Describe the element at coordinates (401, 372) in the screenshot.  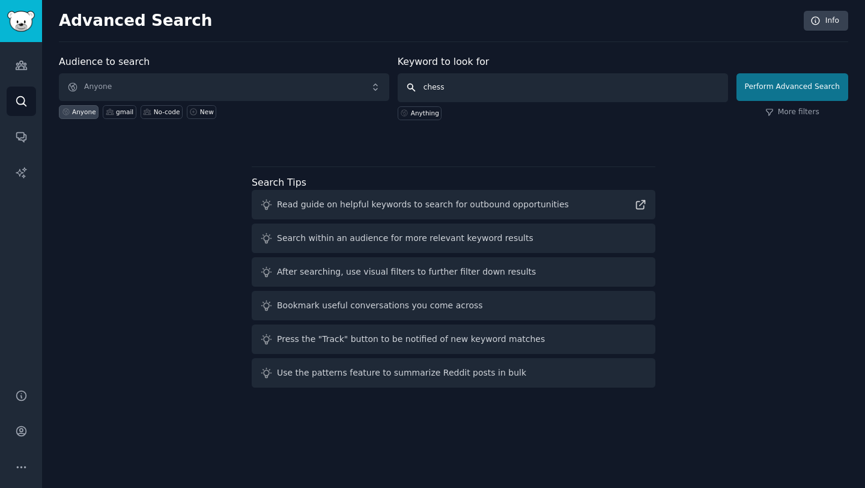
I see `div: Use the patterns feature to summarize Reddit posts in bulk` at that location.